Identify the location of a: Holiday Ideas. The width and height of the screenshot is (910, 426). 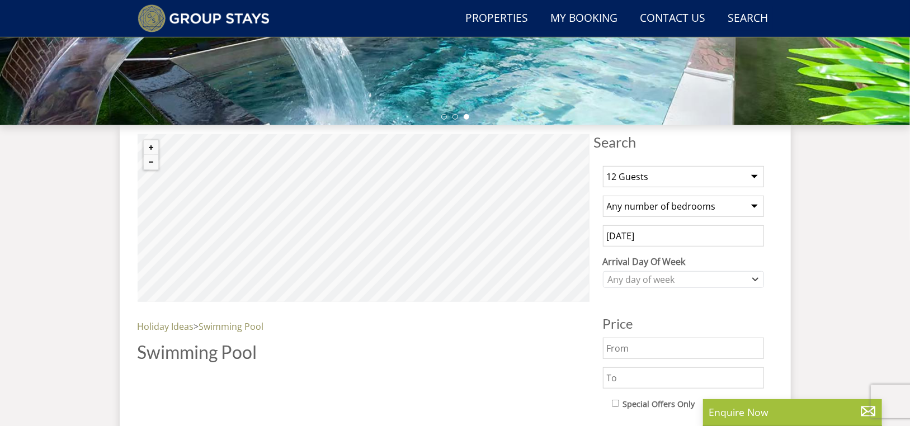
(166, 327).